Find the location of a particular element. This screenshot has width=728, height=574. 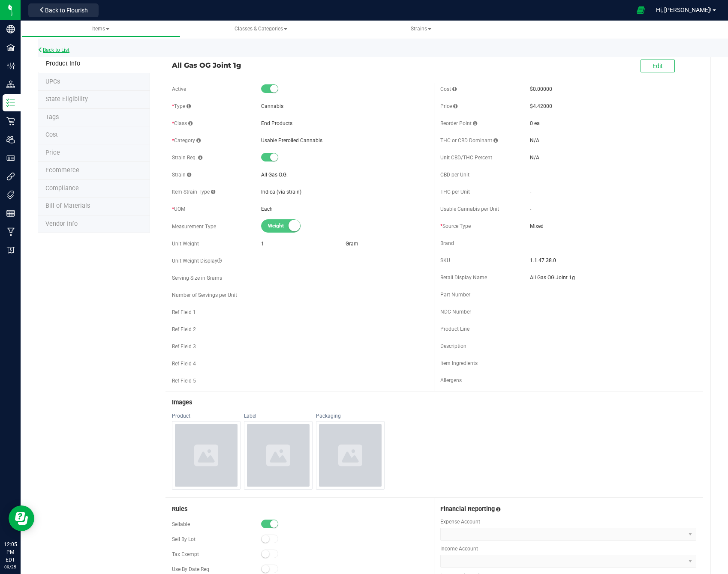

span: 1.1.47.38.0 is located at coordinates (613, 260).